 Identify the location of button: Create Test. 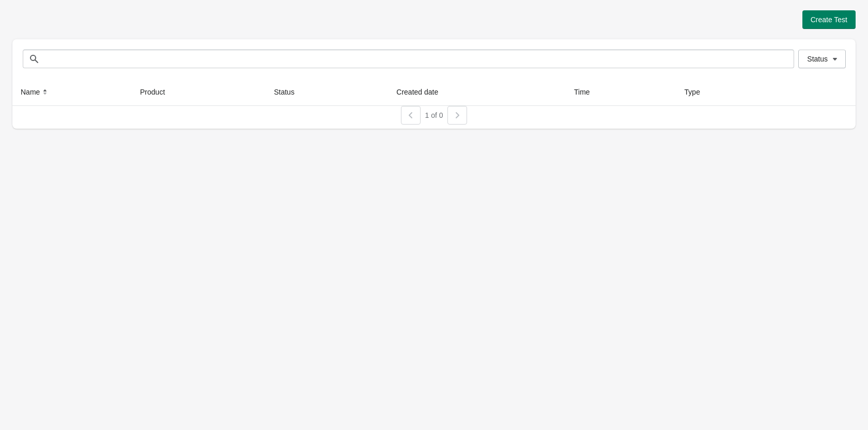
(828, 19).